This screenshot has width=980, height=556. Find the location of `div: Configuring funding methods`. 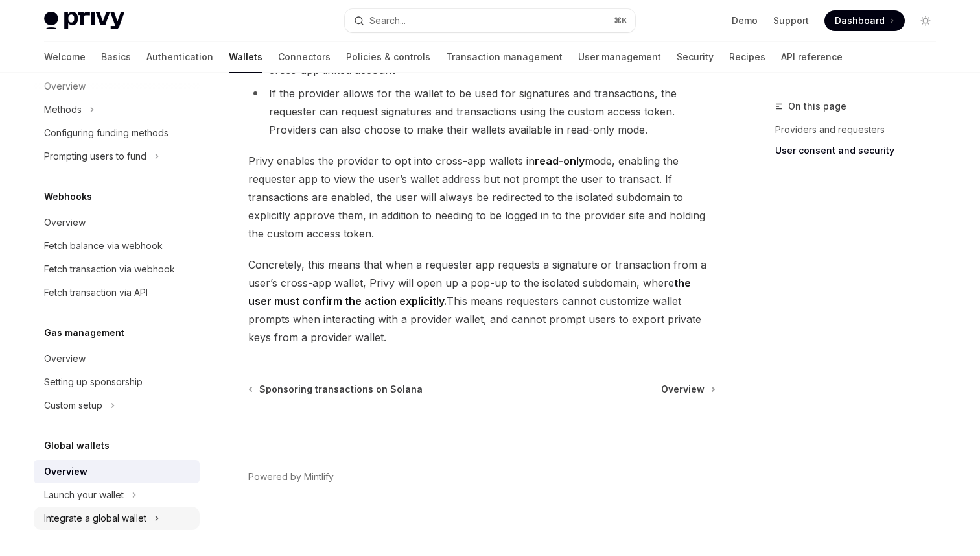

div: Configuring funding methods is located at coordinates (106, 133).